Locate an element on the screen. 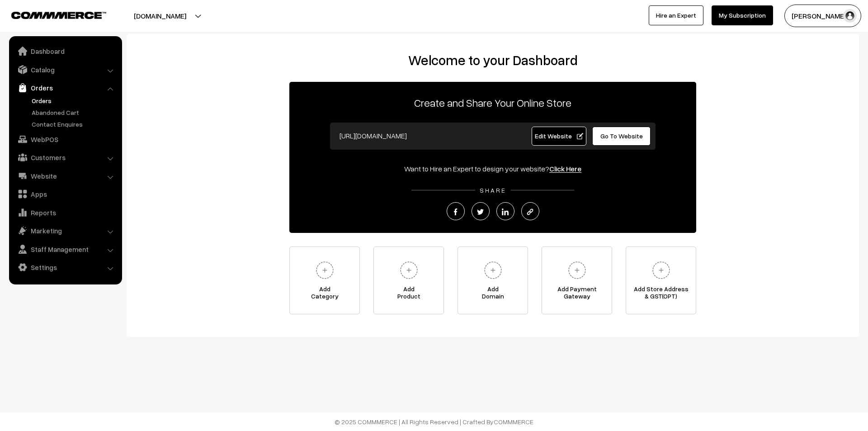 The image size is (868, 431). a: Go To Website is located at coordinates (622, 136).